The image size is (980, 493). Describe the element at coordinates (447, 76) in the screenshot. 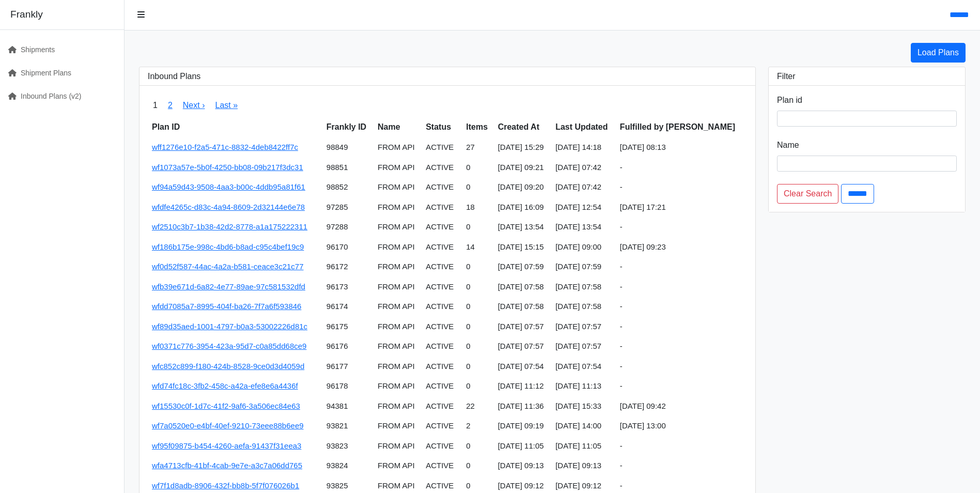

I see `h3: Inbound Plans` at that location.